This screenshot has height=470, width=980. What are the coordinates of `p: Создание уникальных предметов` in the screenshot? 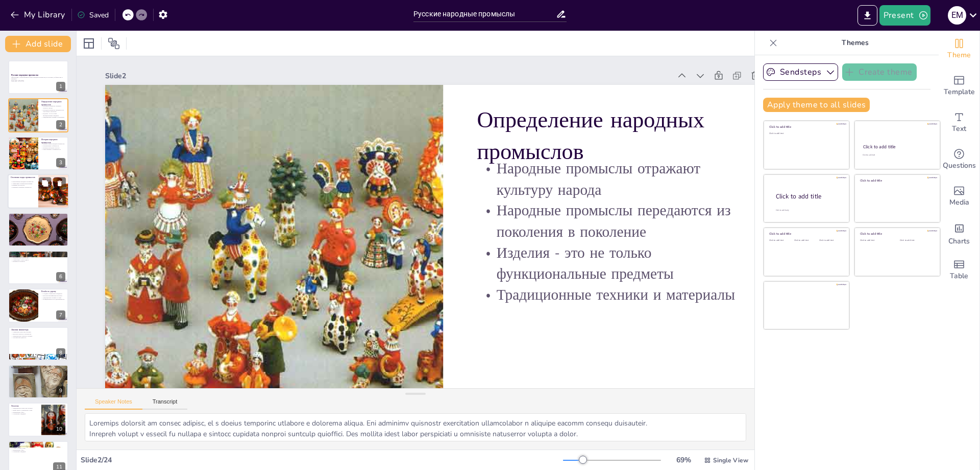 It's located at (53, 294).